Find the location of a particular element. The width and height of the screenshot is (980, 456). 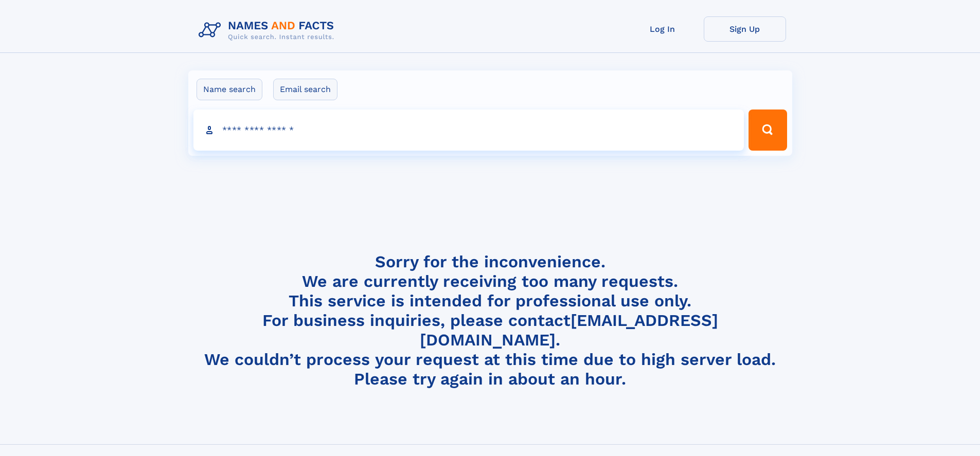

button: Search Button is located at coordinates (768, 130).